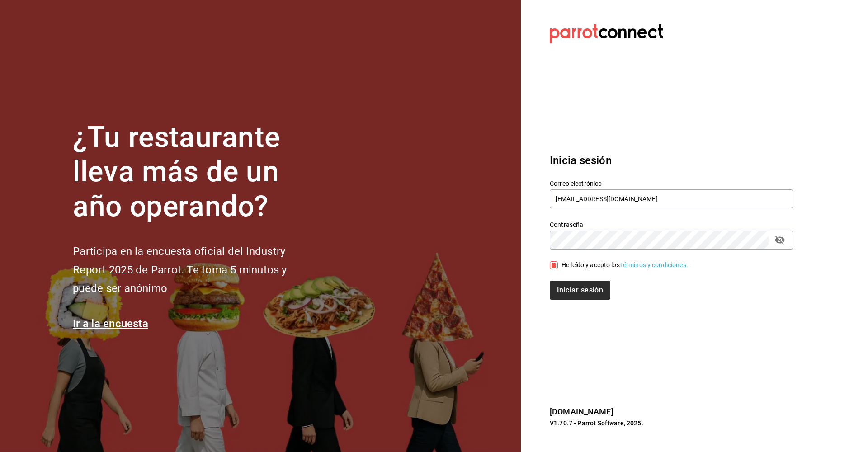 Image resolution: width=868 pixels, height=452 pixels. What do you see at coordinates (671, 183) in the screenshot?
I see `label: Correo electrónico` at bounding box center [671, 183].